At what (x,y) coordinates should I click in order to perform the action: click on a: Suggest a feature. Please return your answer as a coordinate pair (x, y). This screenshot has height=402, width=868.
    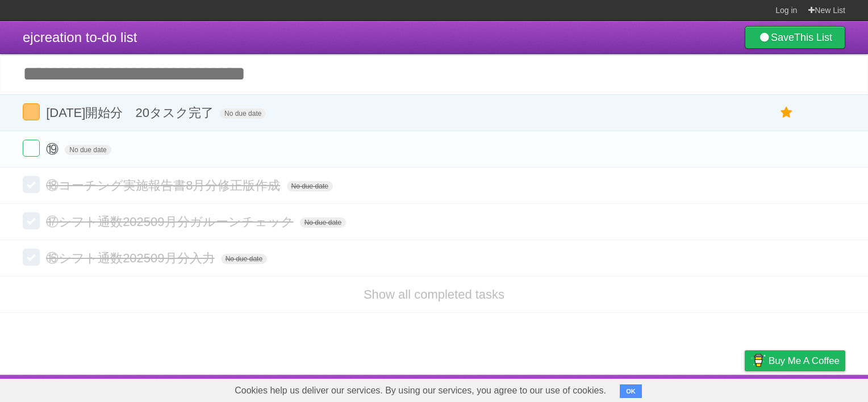
    Looking at the image, I should click on (809, 388).